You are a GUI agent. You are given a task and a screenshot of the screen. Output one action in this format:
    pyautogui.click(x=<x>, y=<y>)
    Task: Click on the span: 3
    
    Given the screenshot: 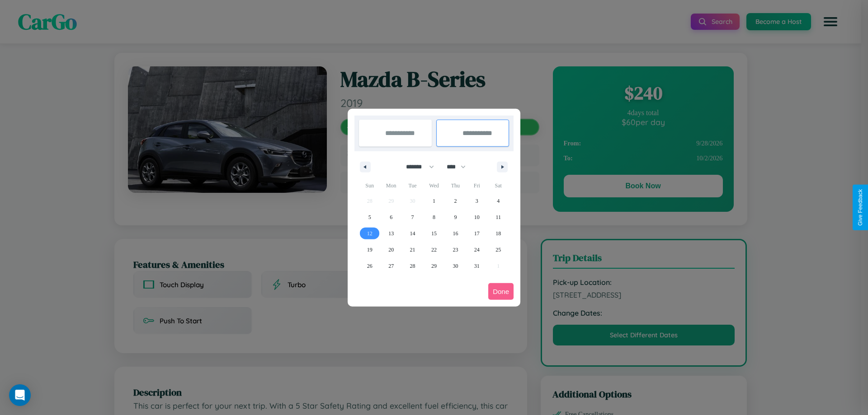 What is the action you would take?
    pyautogui.click(x=477, y=201)
    